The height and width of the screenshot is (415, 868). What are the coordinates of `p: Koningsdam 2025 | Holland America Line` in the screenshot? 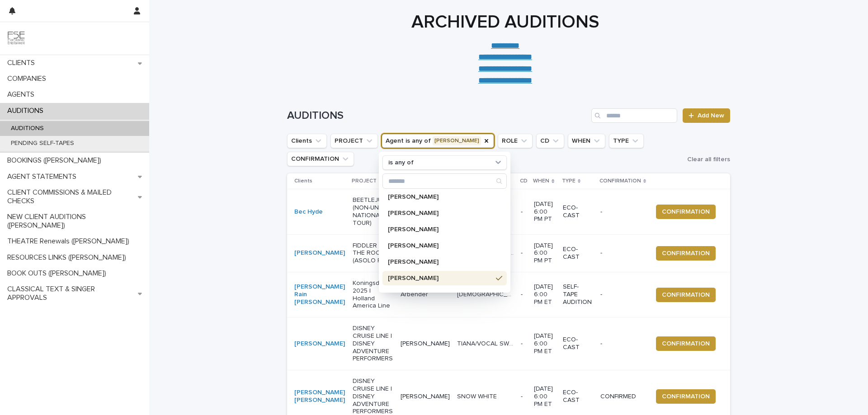 It's located at (373, 295).